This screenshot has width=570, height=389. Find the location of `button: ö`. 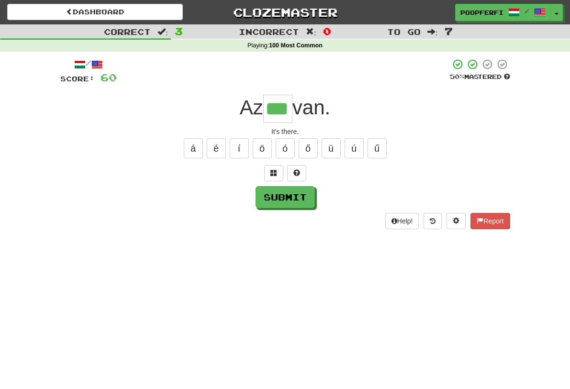

button: ö is located at coordinates (262, 148).